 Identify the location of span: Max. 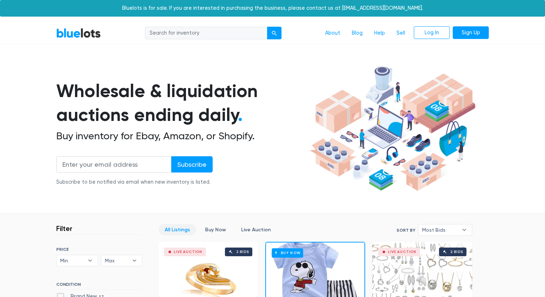
(117, 260).